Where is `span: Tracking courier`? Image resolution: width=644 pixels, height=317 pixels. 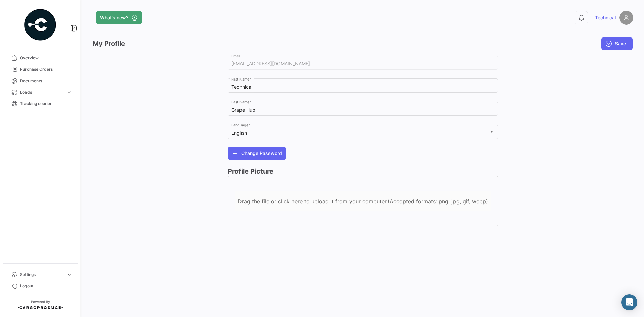 span: Tracking courier is located at coordinates (46, 104).